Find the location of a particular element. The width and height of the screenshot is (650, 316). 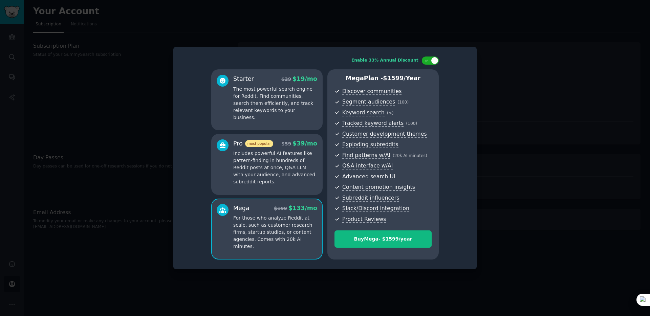

span: Discover communities is located at coordinates (372, 91).